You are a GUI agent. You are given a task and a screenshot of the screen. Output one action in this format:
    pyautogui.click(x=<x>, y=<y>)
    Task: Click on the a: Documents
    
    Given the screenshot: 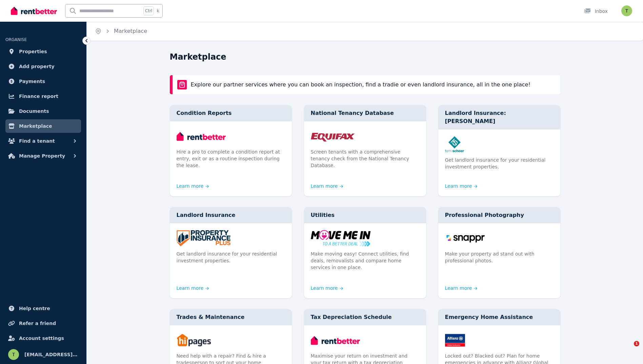 What is the action you would take?
    pyautogui.click(x=43, y=111)
    